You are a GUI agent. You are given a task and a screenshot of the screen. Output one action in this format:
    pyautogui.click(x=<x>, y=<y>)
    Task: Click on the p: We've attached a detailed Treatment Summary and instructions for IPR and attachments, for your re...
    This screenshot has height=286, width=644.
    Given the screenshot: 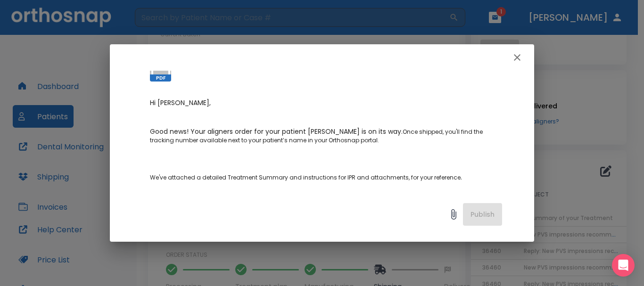 What is the action you would take?
    pyautogui.click(x=325, y=173)
    